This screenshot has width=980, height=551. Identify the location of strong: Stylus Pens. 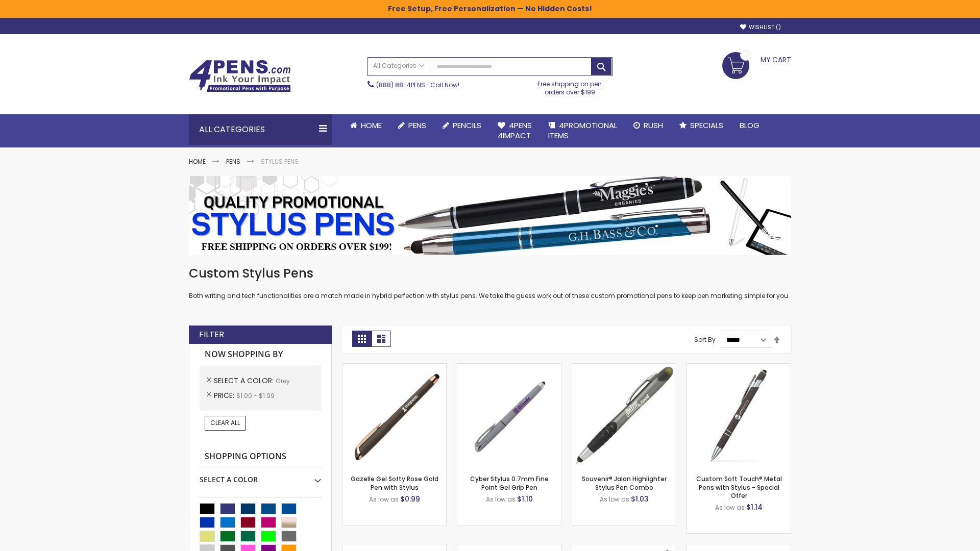
(280, 161).